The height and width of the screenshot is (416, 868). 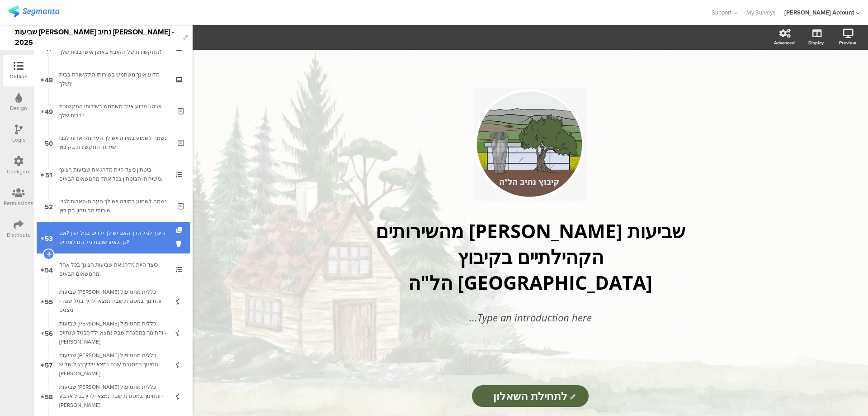 What do you see at coordinates (18, 235) in the screenshot?
I see `div: Distribute` at bounding box center [18, 235].